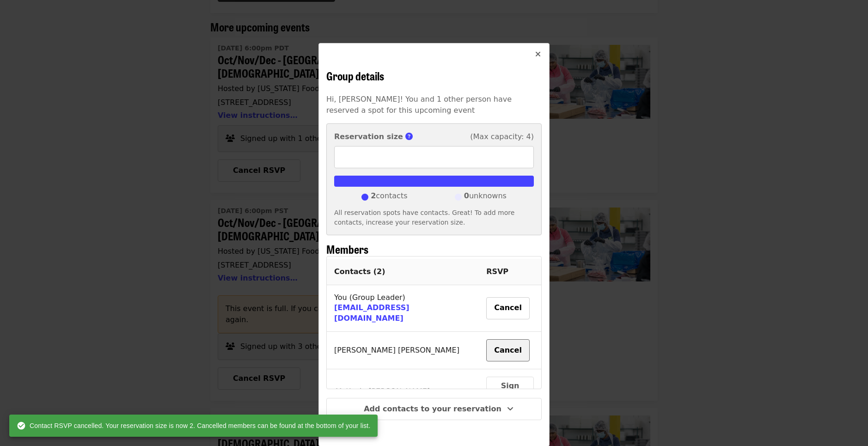 This screenshot has height=446, width=868. Describe the element at coordinates (368, 136) in the screenshot. I see `strong: Reservation size` at that location.